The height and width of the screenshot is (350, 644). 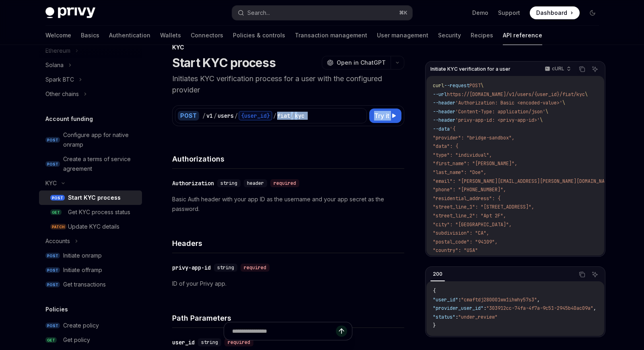 I want to click on div: v1, so click(x=210, y=116).